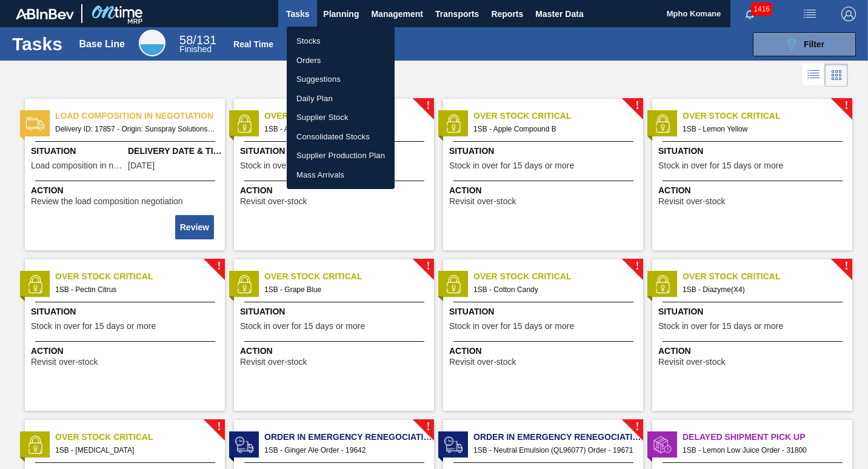 Image resolution: width=868 pixels, height=469 pixels. Describe the element at coordinates (341, 80) in the screenshot. I see `a: Suggestions` at that location.